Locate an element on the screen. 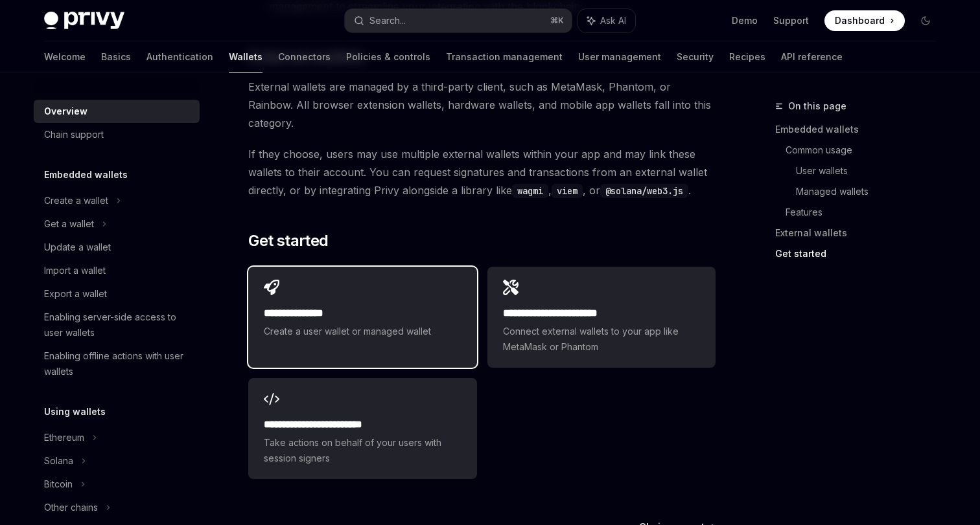 The image size is (980, 525). span: Create a user wallet or managed wallet is located at coordinates (363, 332).